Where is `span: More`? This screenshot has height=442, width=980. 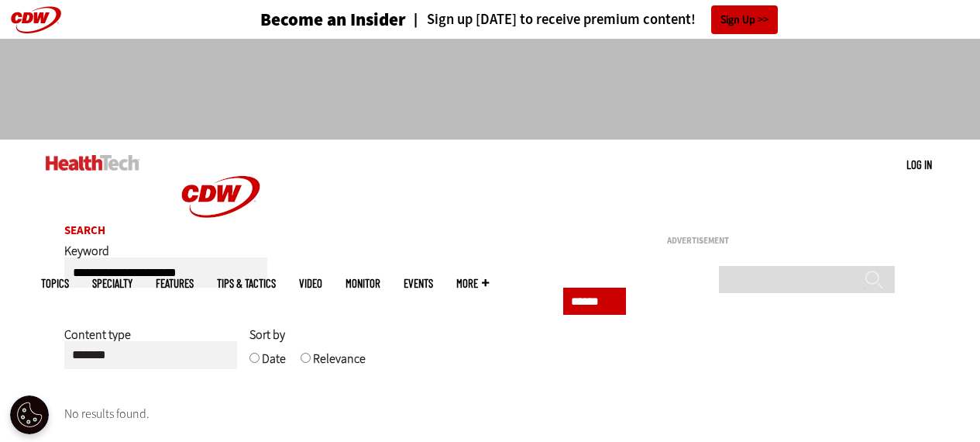 span: More is located at coordinates (473, 283).